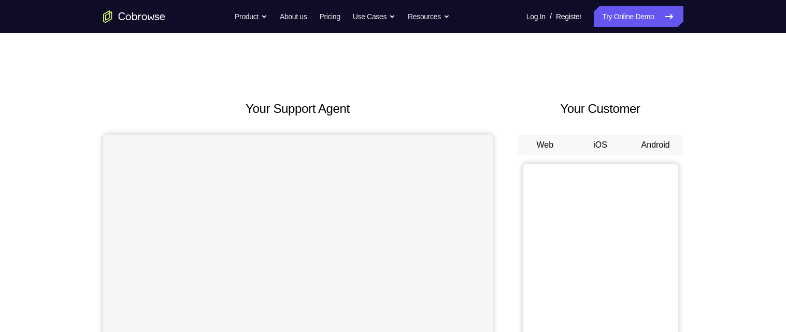  What do you see at coordinates (600, 109) in the screenshot?
I see `h2: Your Customer` at bounding box center [600, 109].